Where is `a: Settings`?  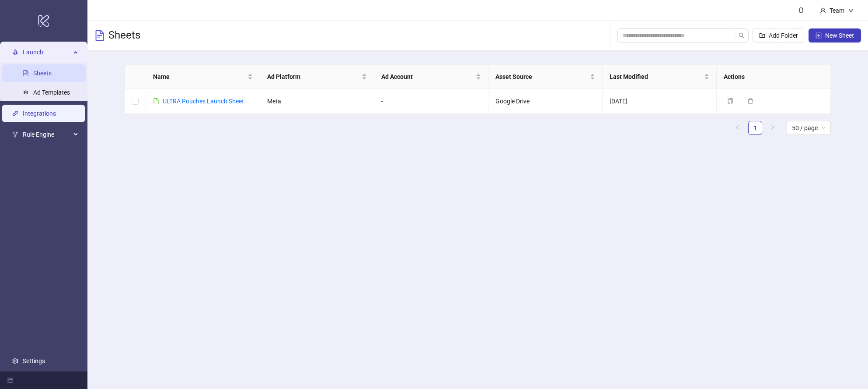 a: Settings is located at coordinates (33, 361).